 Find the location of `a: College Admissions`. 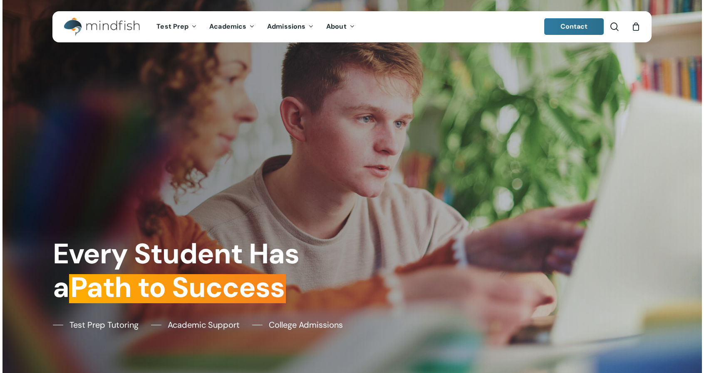

a: College Admissions is located at coordinates (297, 325).